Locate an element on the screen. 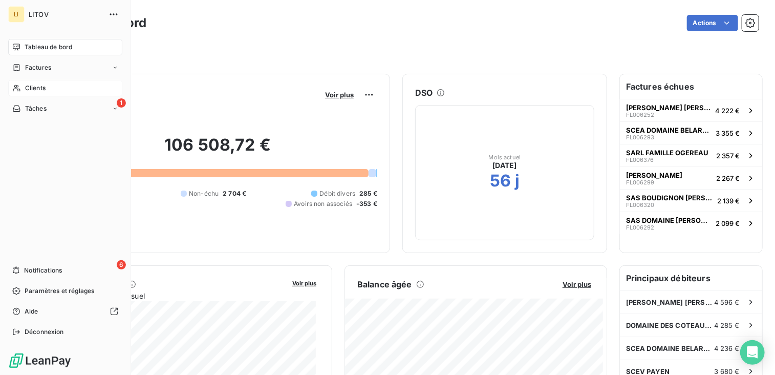 The height and width of the screenshot is (375, 775). span: 4 596 € is located at coordinates (727, 302).